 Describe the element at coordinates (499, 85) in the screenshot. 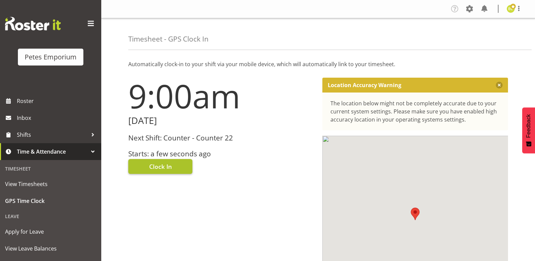

I see `button: Close message` at that location.